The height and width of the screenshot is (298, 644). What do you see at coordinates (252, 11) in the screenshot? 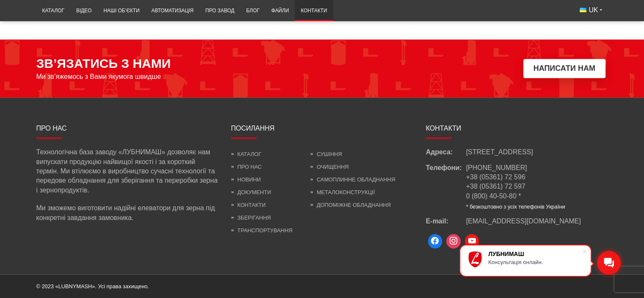
I see `a: Блог` at bounding box center [252, 11].